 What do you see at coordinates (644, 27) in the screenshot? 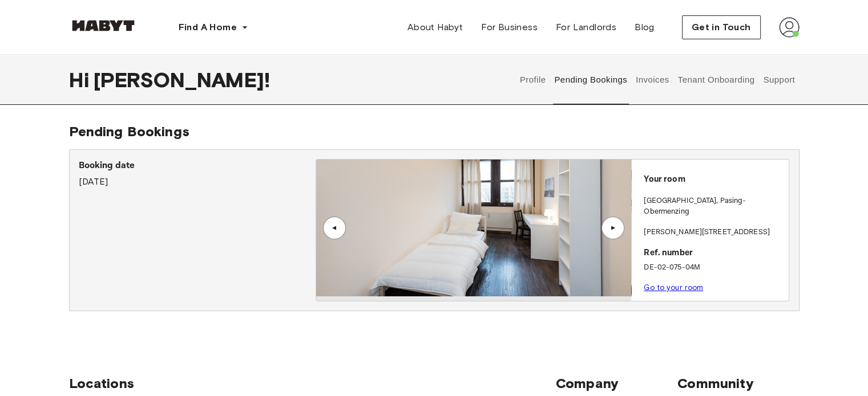
I see `span: Blog` at bounding box center [644, 27].